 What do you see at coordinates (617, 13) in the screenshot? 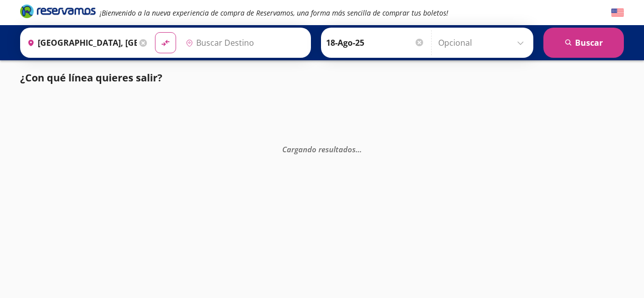
I see `button: English` at bounding box center [617, 13].